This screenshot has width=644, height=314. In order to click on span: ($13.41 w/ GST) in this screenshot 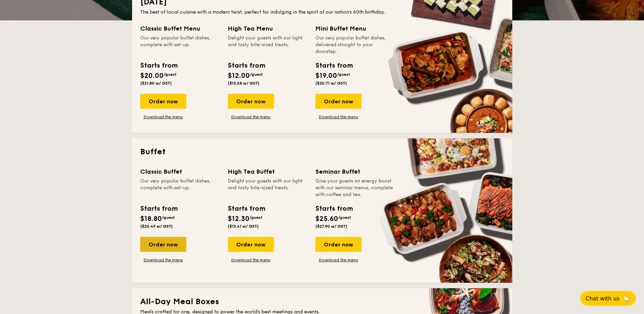, I will do `click(243, 226)`.